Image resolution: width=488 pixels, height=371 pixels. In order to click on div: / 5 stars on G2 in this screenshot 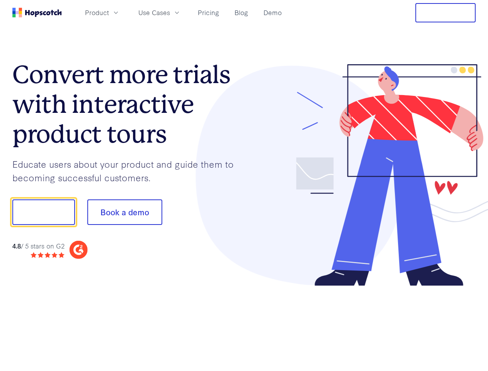, I will do `click(38, 246)`.